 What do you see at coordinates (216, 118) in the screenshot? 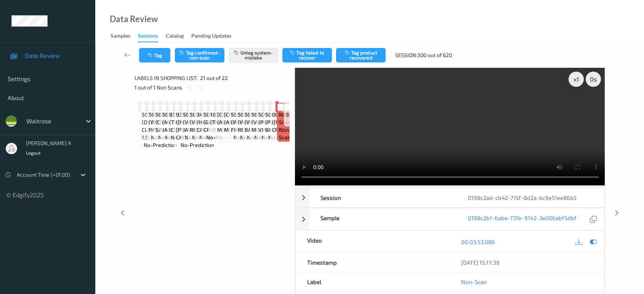
I see `span: Label: 3415587547027 (HAAGEN DAZS CARAMEL)` at bounding box center [216, 118].